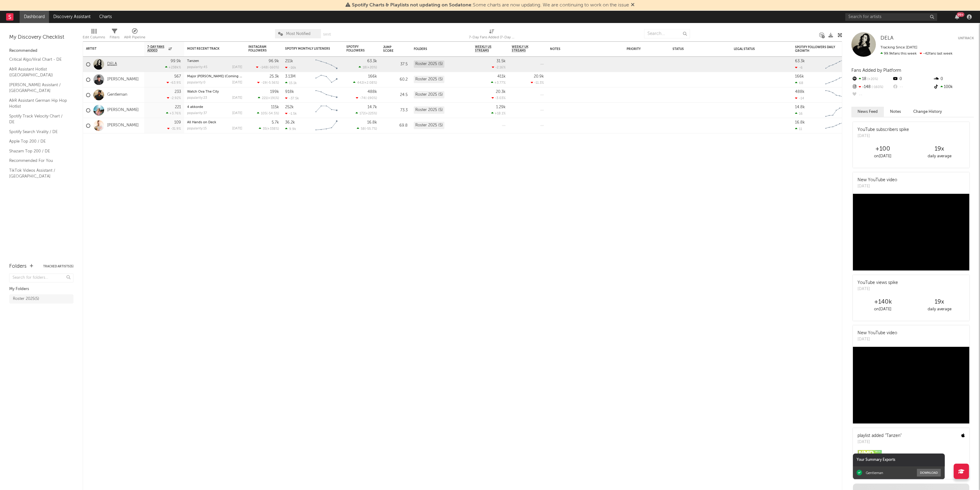 The height and width of the screenshot is (490, 980). What do you see at coordinates (395, 110) in the screenshot?
I see `div: 73.3` at bounding box center [395, 110].